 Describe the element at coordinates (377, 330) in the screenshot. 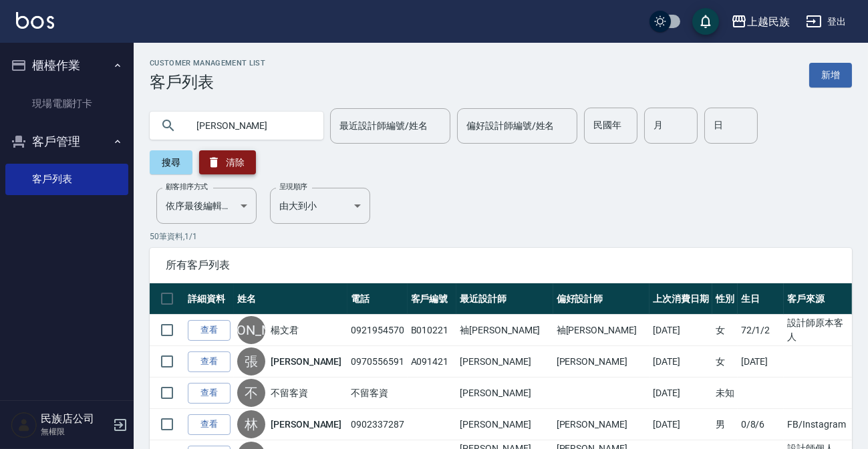

I see `td: 0921954570` at that location.